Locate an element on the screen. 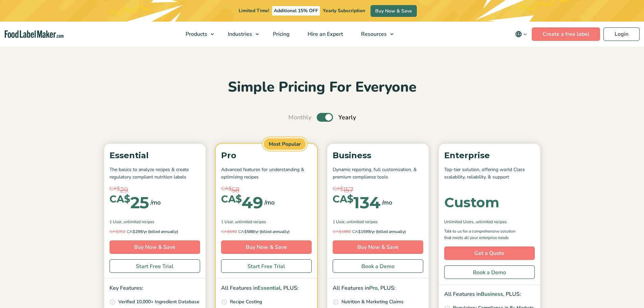  label: Toggle is located at coordinates (325, 117).